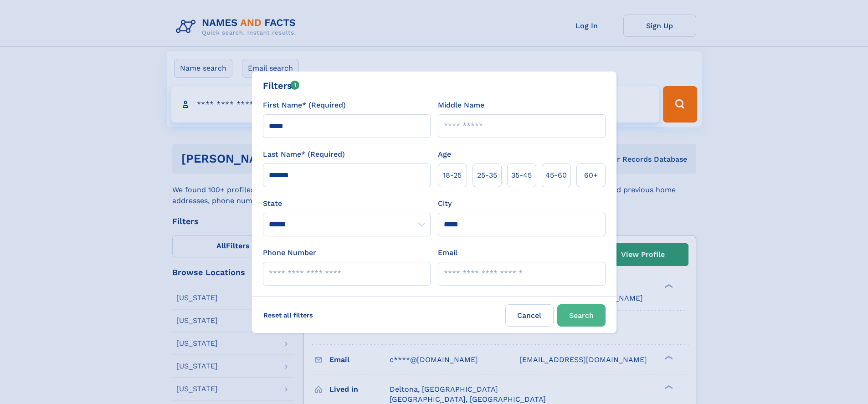 This screenshot has height=404, width=868. What do you see at coordinates (444, 204) in the screenshot?
I see `label: City` at bounding box center [444, 204].